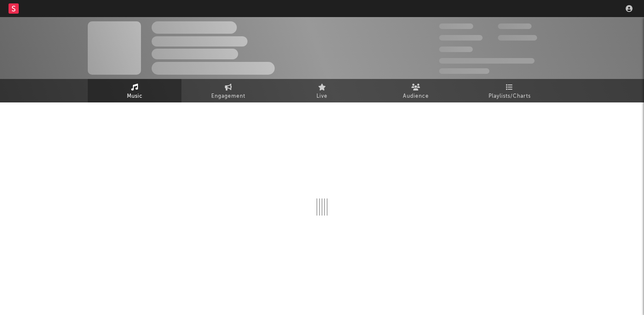 Image resolution: width=644 pixels, height=315 pixels. What do you see at coordinates (415, 97) in the screenshot?
I see `span: Audience` at bounding box center [415, 97].